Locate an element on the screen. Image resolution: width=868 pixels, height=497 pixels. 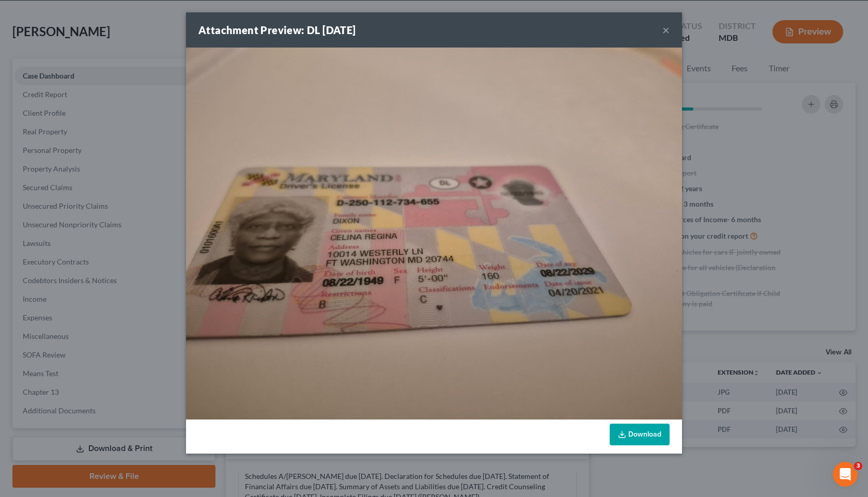
a: Download is located at coordinates (639, 434).